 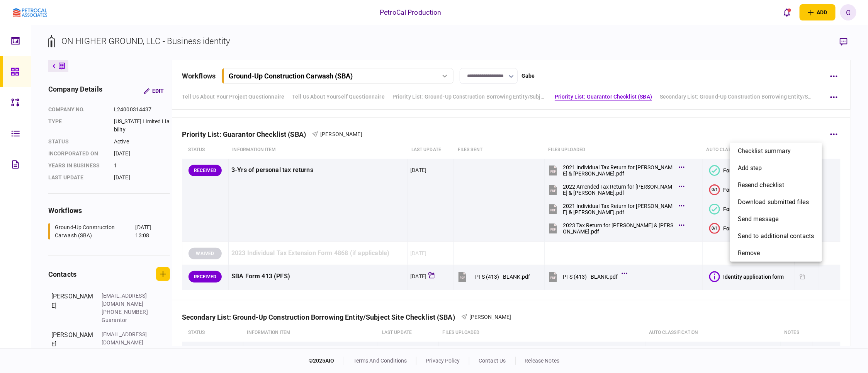 I want to click on span: send message, so click(x=758, y=219).